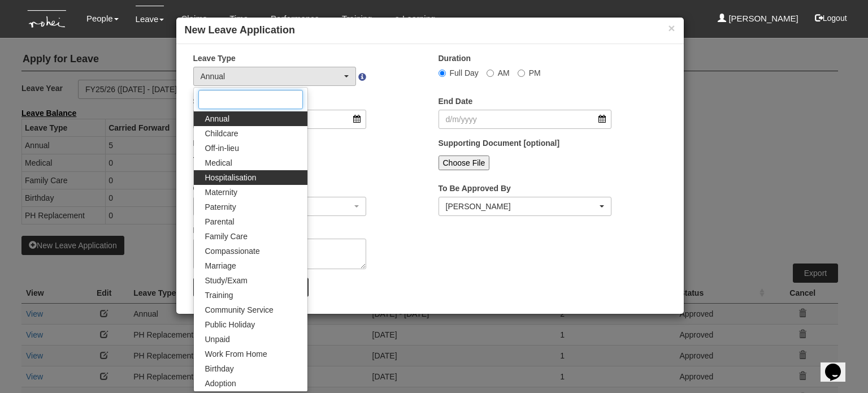 This screenshot has width=868, height=393. What do you see at coordinates (271, 76) in the screenshot?
I see `div: Annual` at bounding box center [271, 76].